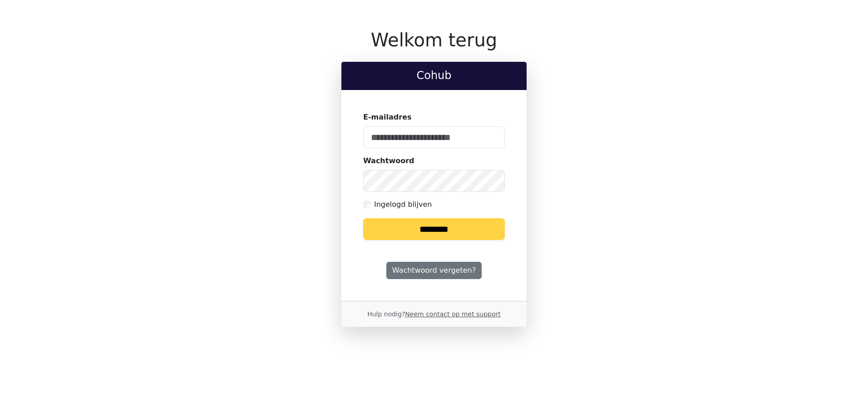  Describe the element at coordinates (434, 76) in the screenshot. I see `h2: Cohub` at that location.